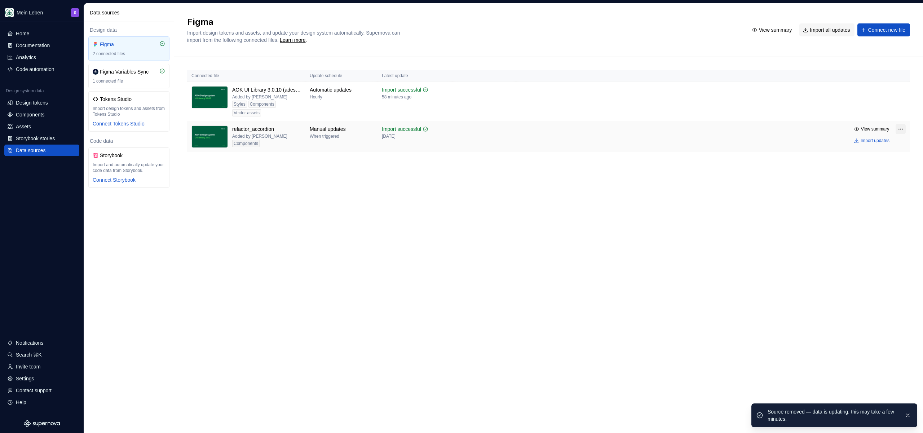 Image resolution: width=923 pixels, height=433 pixels. I want to click on a: Home, so click(42, 34).